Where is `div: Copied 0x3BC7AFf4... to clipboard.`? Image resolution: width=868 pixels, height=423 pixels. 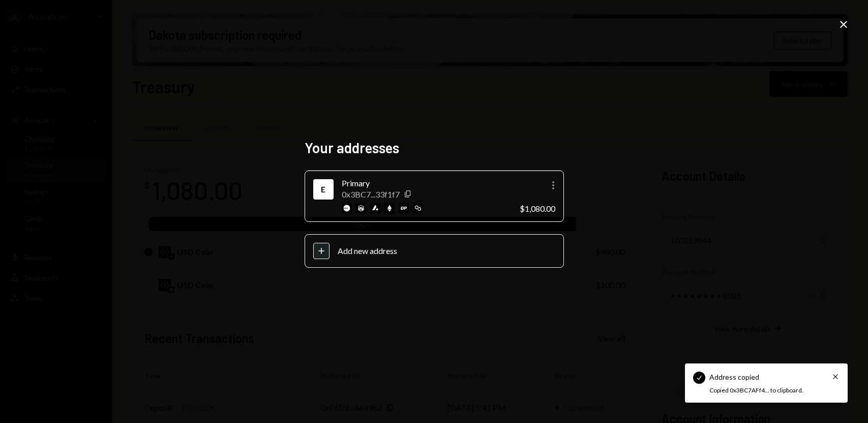
div: Copied 0x3BC7AFf4... to clipboard. is located at coordinates (763, 391).